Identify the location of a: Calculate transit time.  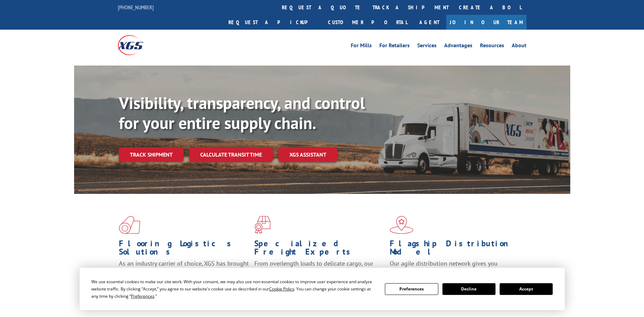
(231, 154).